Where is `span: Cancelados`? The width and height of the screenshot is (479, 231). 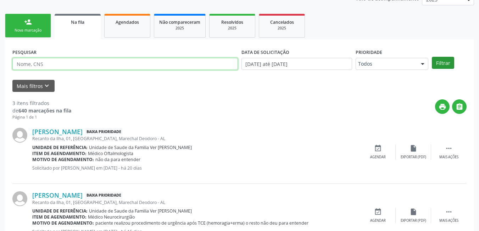 span: Cancelados is located at coordinates (282, 22).